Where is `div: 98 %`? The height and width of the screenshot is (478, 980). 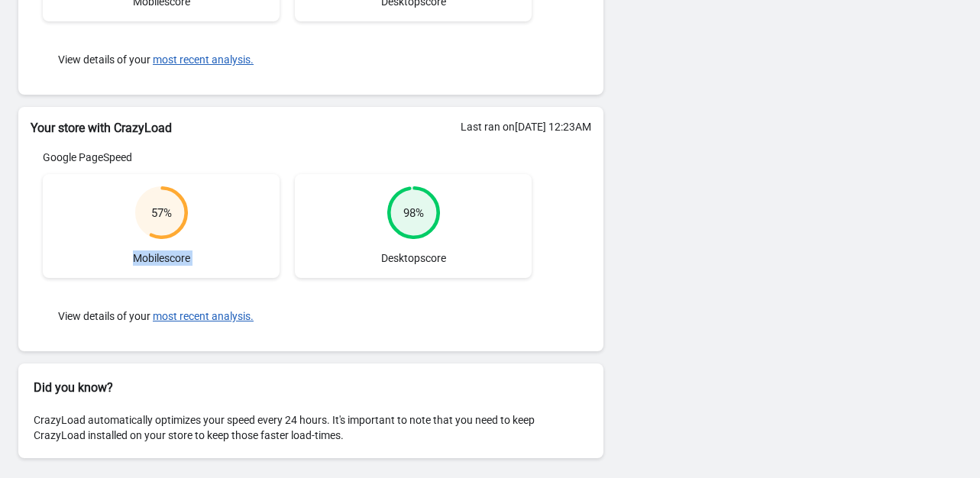 div: 98 % is located at coordinates (414, 213).